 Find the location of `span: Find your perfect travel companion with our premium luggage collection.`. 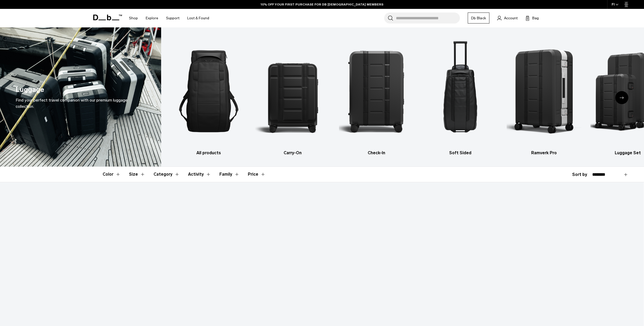

span: Find your perfect travel companion with our premium luggage collection. is located at coordinates (72, 103).